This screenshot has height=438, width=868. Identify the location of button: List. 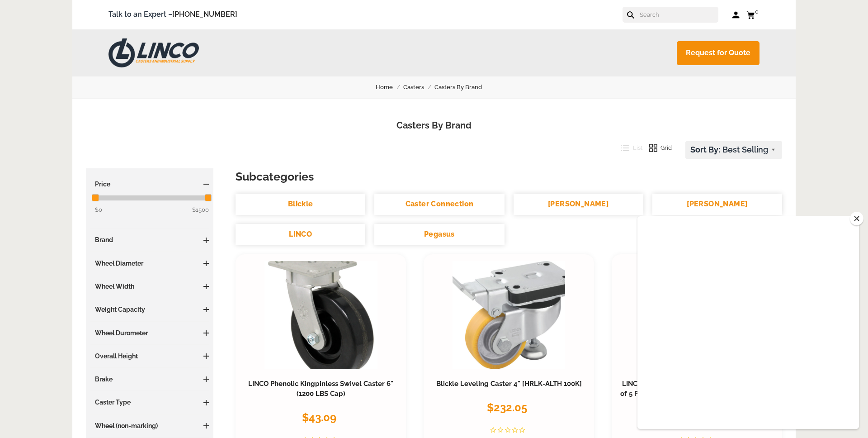
(628, 148).